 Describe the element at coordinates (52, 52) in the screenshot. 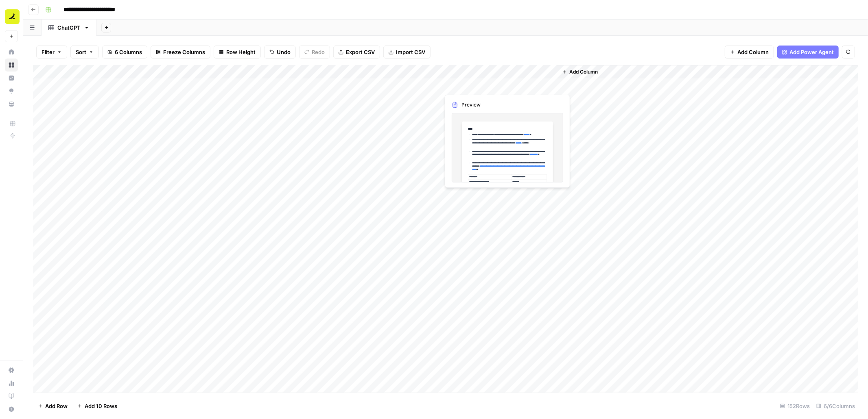

I see `button: Filter` at that location.